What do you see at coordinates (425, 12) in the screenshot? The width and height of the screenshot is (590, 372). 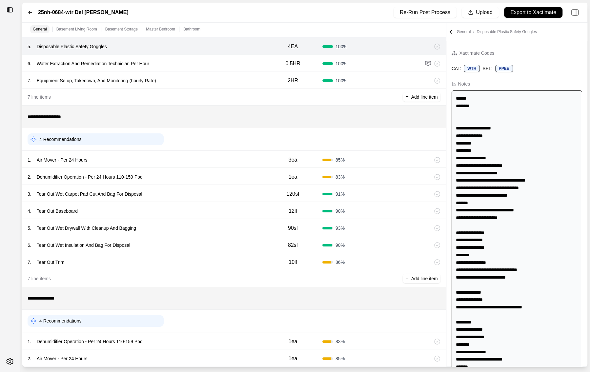 I see `p: Re-Run Post Process` at bounding box center [425, 12].